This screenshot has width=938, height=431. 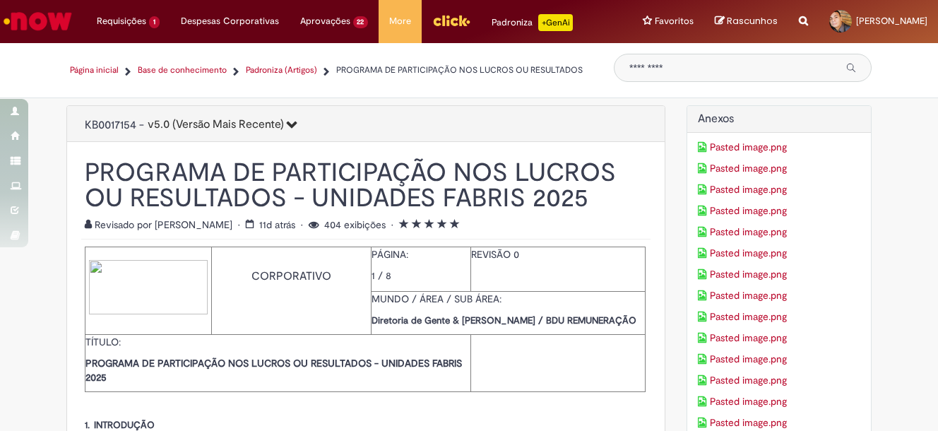 What do you see at coordinates (361, 22) in the screenshot?
I see `span: 22` at bounding box center [361, 22].